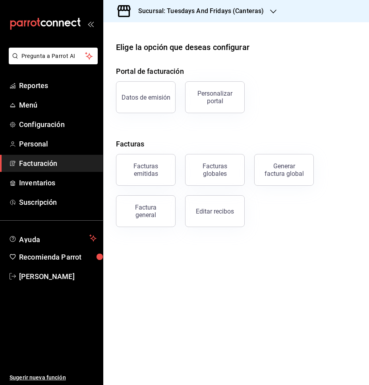  I want to click on button: Generar factura global, so click(284, 170).